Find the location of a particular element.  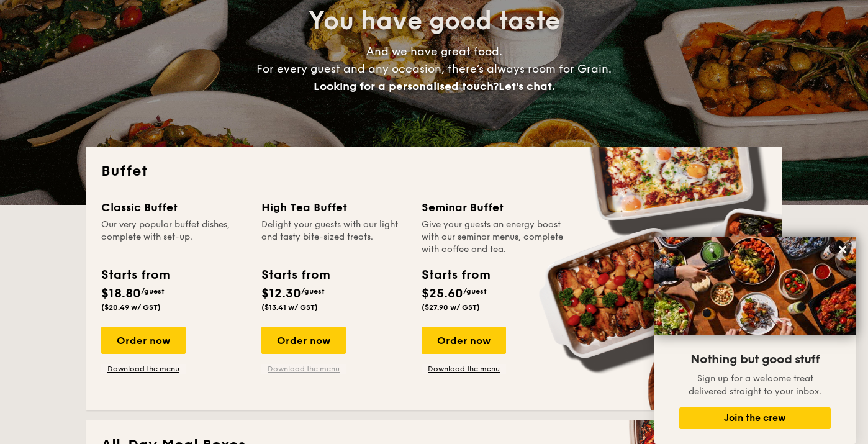

span: $12.30 is located at coordinates (281, 294).